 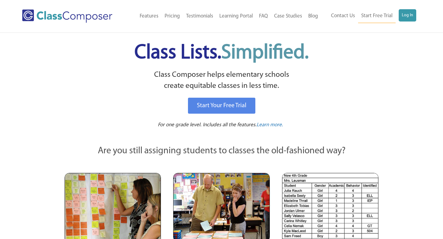 I want to click on a: Contact Us, so click(x=343, y=16).